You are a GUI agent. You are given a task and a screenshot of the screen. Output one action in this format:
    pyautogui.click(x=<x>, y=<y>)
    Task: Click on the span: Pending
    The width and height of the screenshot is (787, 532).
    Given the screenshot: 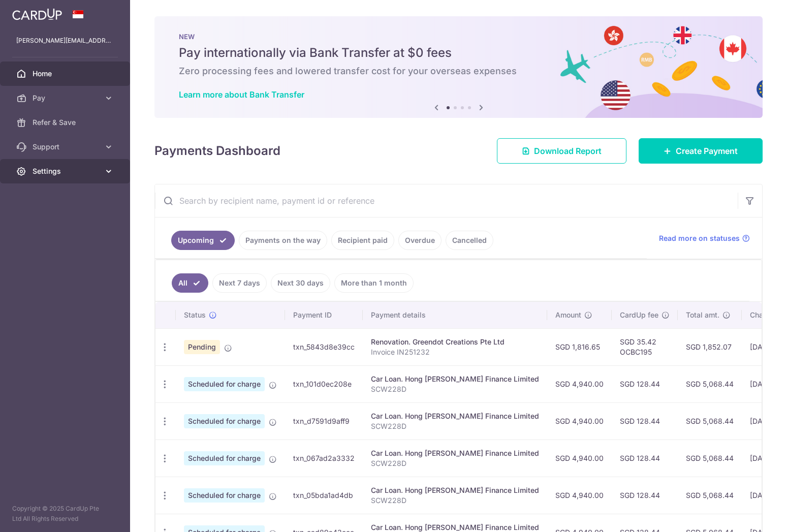 What is the action you would take?
    pyautogui.click(x=202, y=347)
    